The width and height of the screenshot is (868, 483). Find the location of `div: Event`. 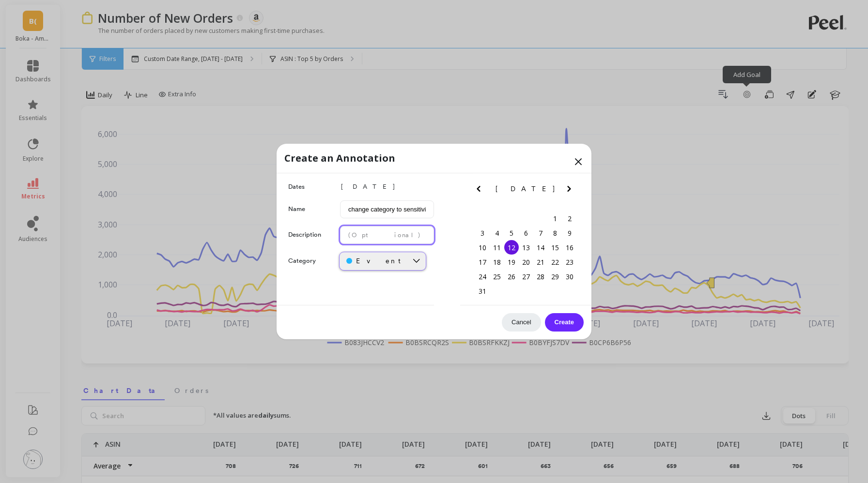

div: Event is located at coordinates (374, 261).